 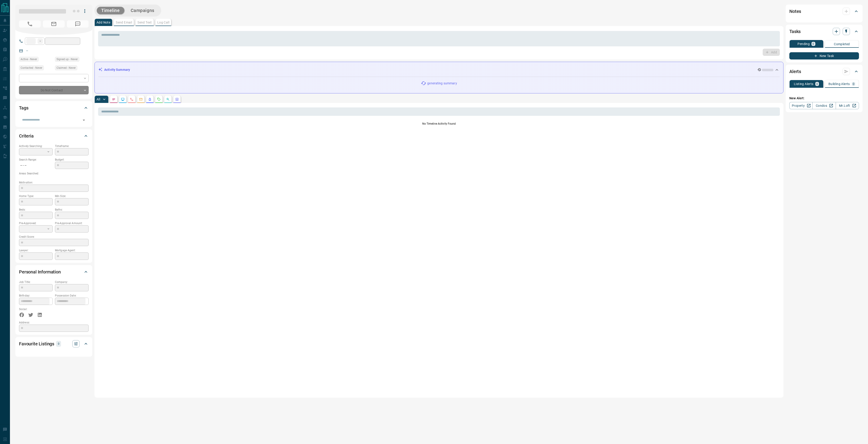 I want to click on p: Birthday:, so click(x=35, y=296).